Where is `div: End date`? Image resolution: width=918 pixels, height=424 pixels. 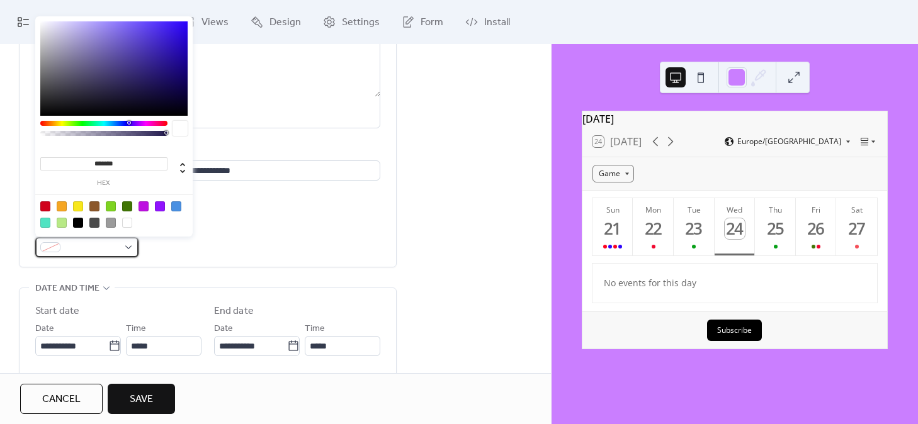 div: End date is located at coordinates (233, 312).